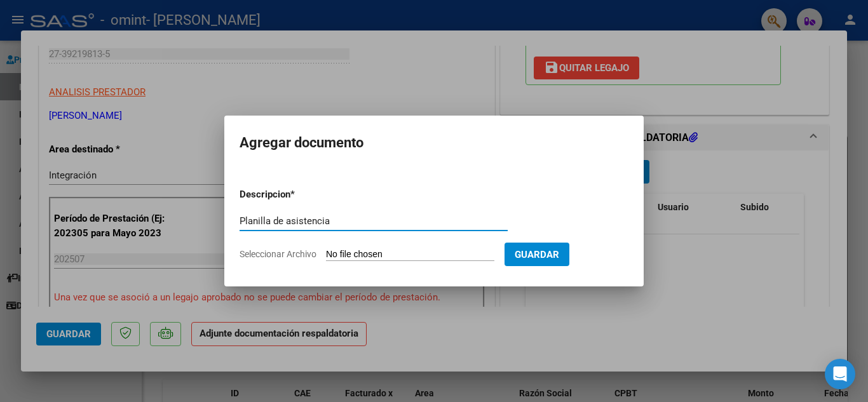  Describe the element at coordinates (537, 254) in the screenshot. I see `button: Guardar` at that location.